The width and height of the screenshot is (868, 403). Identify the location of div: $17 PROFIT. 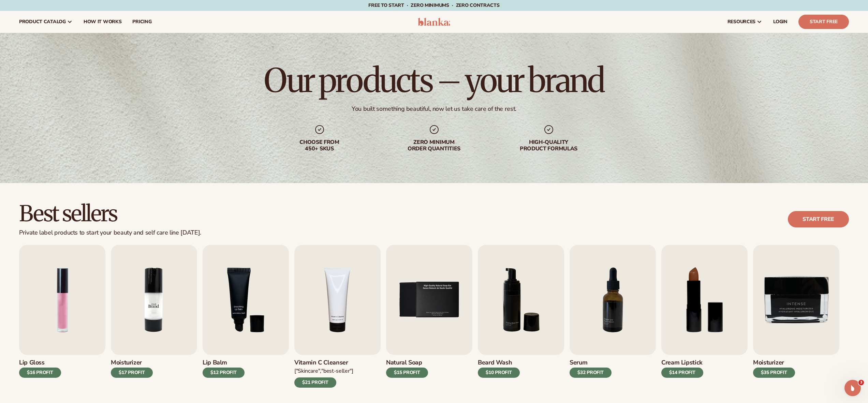
(132, 372).